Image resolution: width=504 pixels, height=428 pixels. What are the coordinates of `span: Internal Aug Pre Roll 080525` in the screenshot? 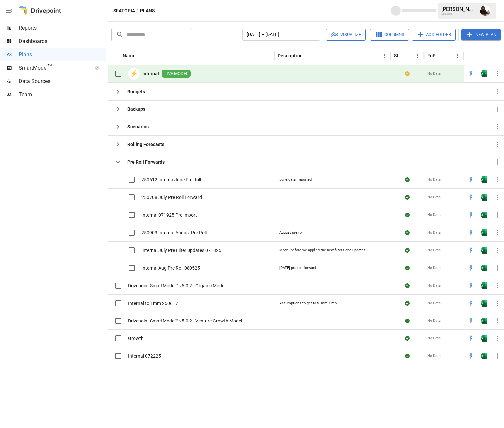 It's located at (170, 268).